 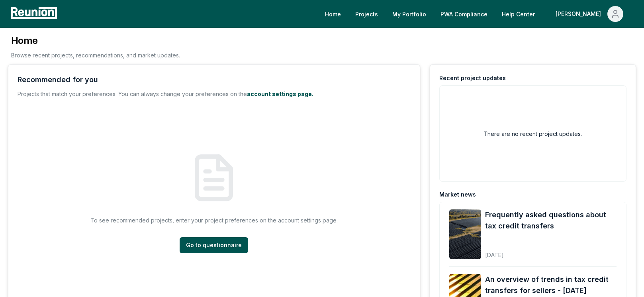 I want to click on div: Recent project updates, so click(x=472, y=78).